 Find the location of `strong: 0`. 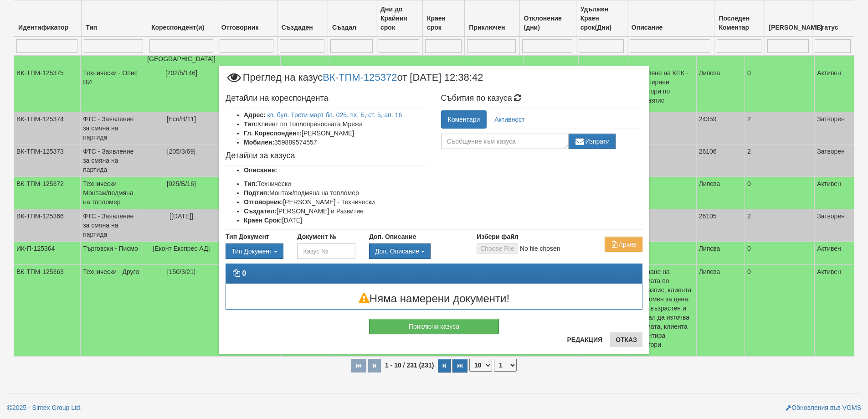

strong: 0 is located at coordinates (244, 273).